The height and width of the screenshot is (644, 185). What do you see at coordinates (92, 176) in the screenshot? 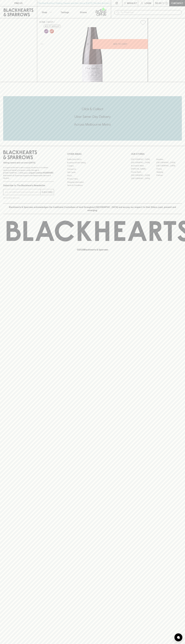
I see `a: FAQ's` at bounding box center [92, 176].